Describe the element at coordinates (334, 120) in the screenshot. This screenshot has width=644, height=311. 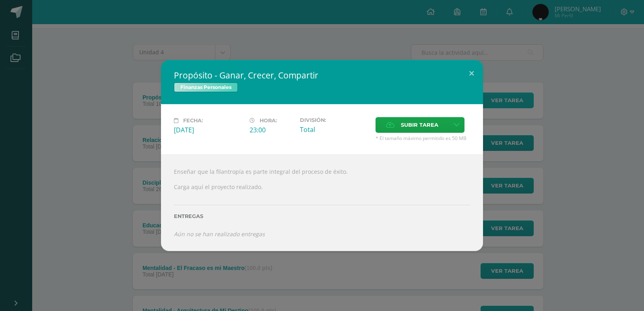
I see `label: División:` at that location.